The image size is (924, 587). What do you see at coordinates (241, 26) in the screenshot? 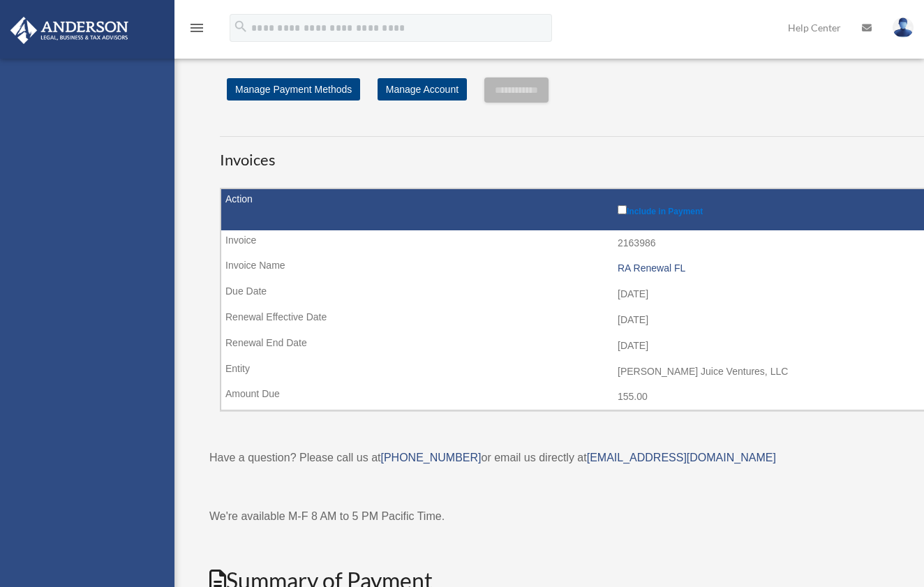
I see `i: search` at bounding box center [241, 26].